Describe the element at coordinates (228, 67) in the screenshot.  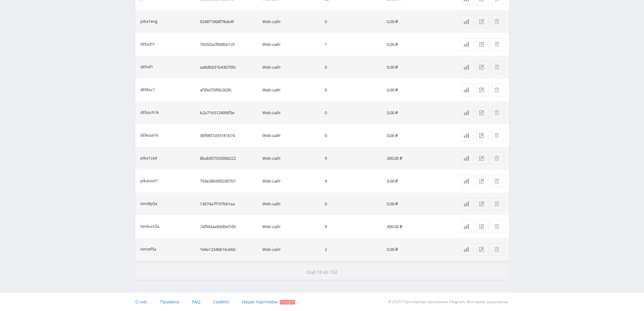
I see `td: aa8db631b436709c` at that location.